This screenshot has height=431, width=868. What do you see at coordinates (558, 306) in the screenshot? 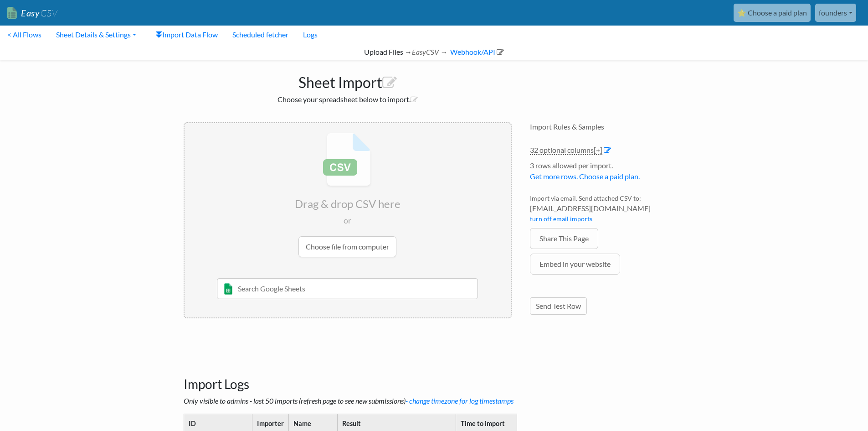
I see `a: Send Test Row` at bounding box center [558, 306].